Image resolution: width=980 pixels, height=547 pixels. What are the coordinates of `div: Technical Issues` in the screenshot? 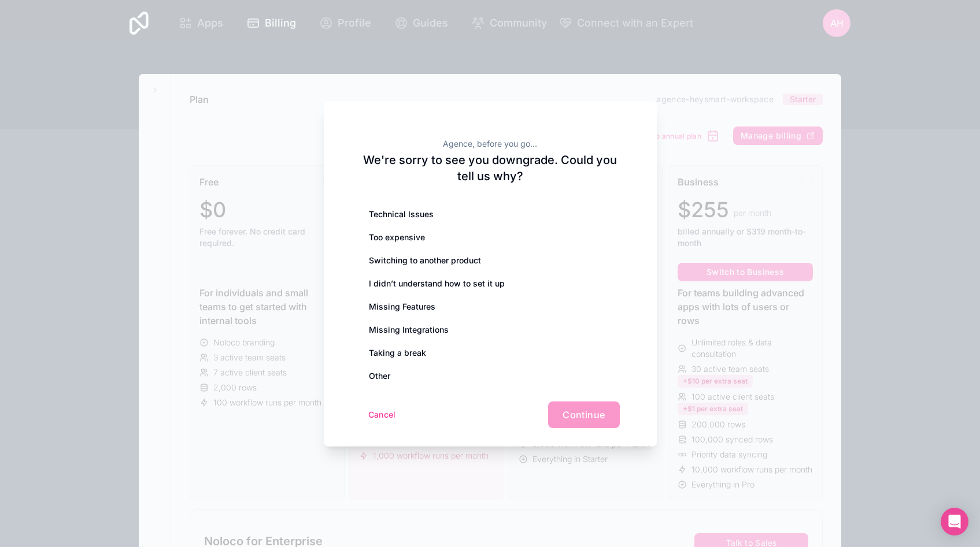 It's located at (490, 214).